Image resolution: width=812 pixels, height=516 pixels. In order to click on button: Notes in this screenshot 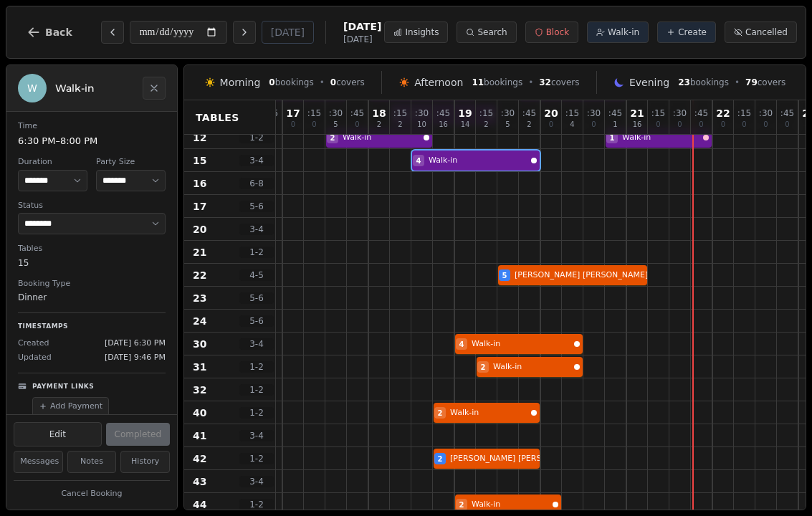, I will do `click(91, 461)`.